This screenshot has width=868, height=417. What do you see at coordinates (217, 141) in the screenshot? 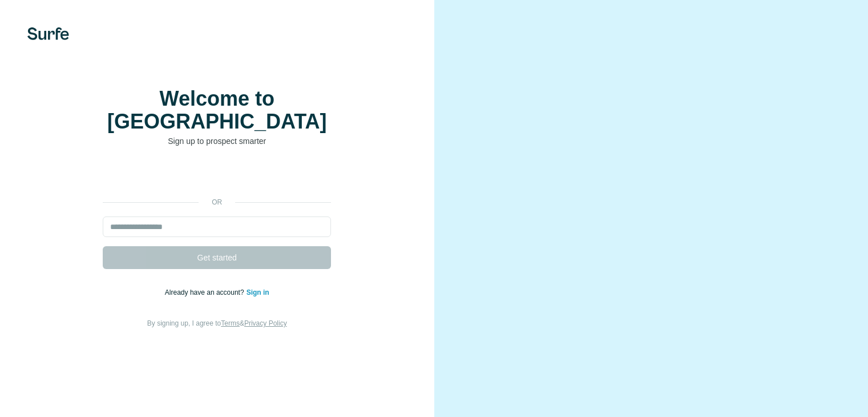
I see `p: Sign up to prospect smarter` at bounding box center [217, 141].